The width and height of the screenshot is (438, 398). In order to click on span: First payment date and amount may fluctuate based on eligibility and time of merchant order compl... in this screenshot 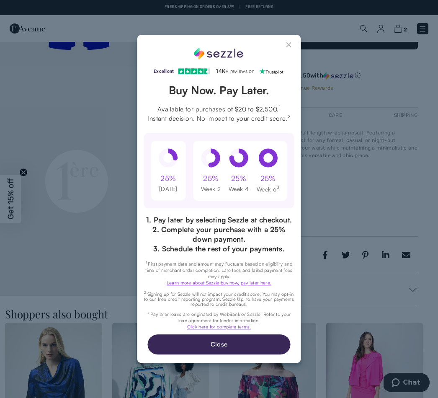, I will do `click(219, 270)`.